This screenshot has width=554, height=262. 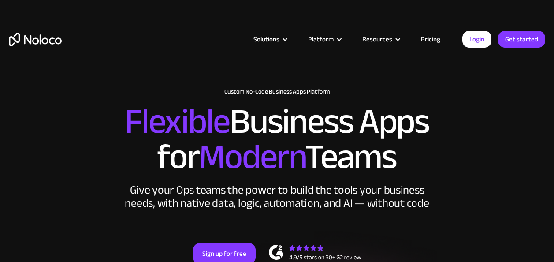 I want to click on a: Get started, so click(x=521, y=39).